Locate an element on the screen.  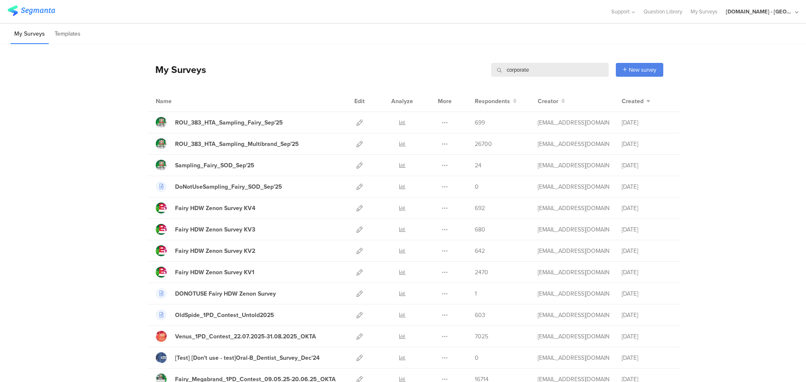
img: segmanta logo is located at coordinates (31, 10).